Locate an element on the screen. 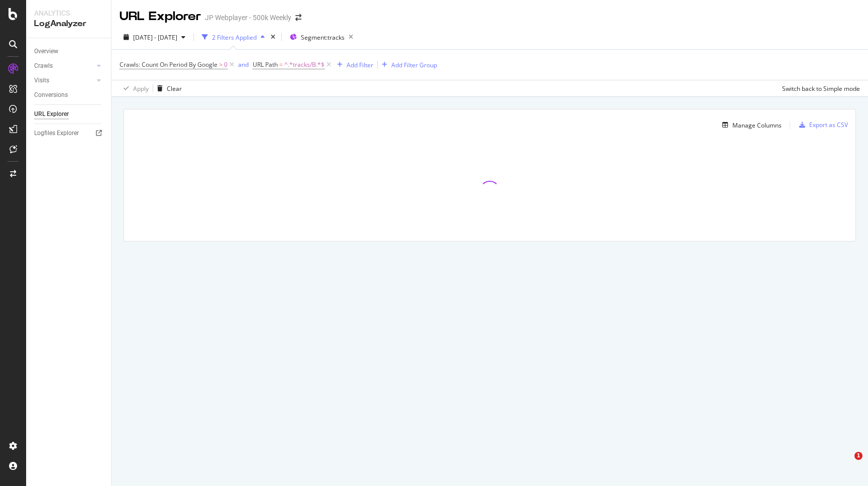  a: Crawls is located at coordinates (63, 66).